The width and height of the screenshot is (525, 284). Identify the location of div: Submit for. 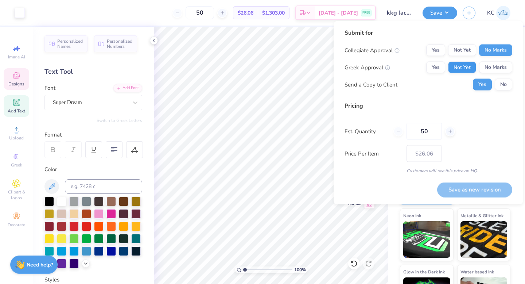
(428, 33).